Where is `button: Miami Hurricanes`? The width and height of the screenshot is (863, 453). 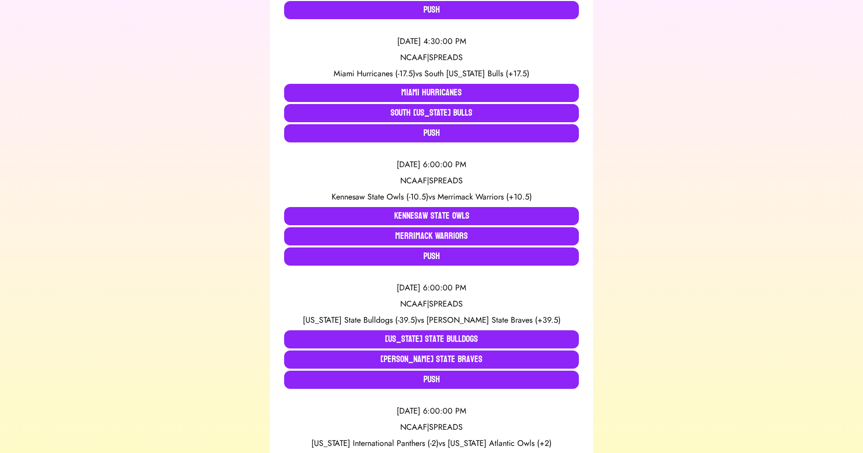
button: Miami Hurricanes is located at coordinates (431, 93).